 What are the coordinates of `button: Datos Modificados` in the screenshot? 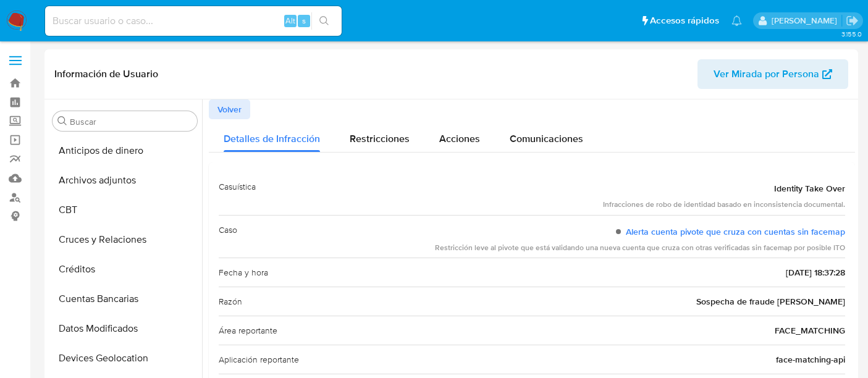 It's located at (125, 329).